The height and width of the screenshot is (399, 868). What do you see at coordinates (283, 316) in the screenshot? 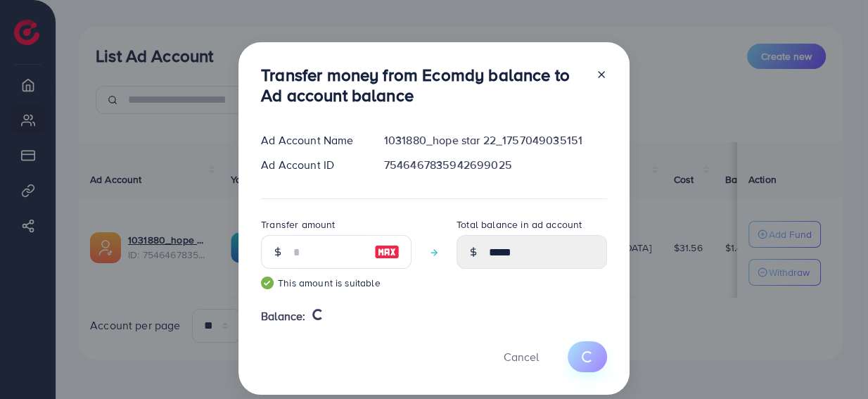
I see `span: Balance:` at bounding box center [283, 316].